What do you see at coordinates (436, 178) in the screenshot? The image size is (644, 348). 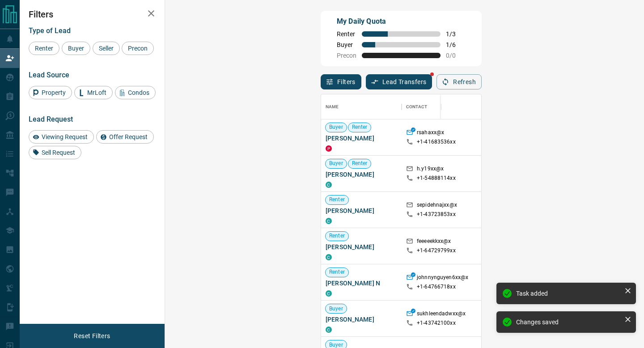 I see `p: +1- 54888114xx` at bounding box center [436, 178].